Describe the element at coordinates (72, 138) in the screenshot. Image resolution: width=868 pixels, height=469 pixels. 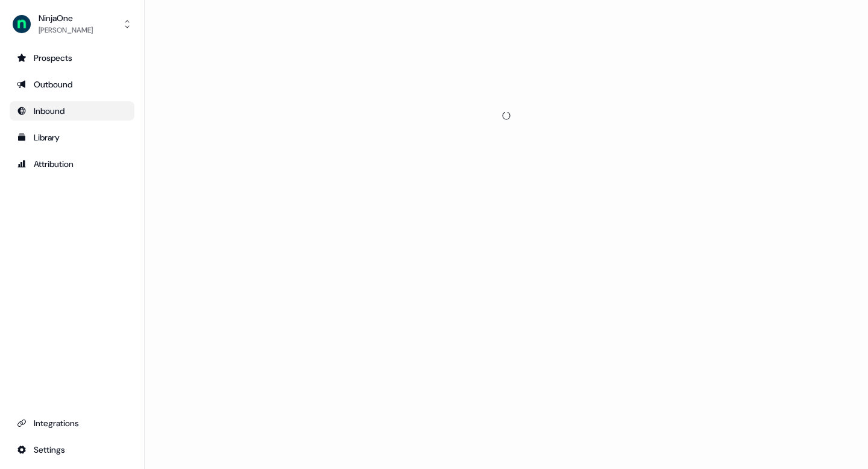
I see `a: Go to templates` at that location.